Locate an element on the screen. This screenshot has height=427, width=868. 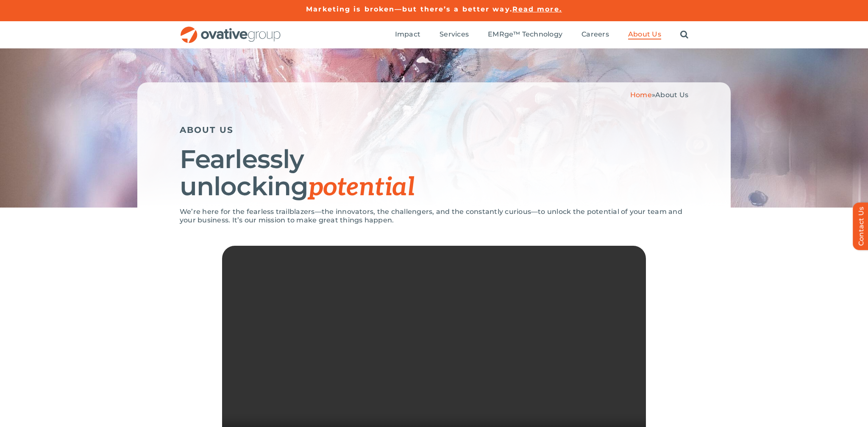
span: EMRge™ Technology is located at coordinates (525, 35).